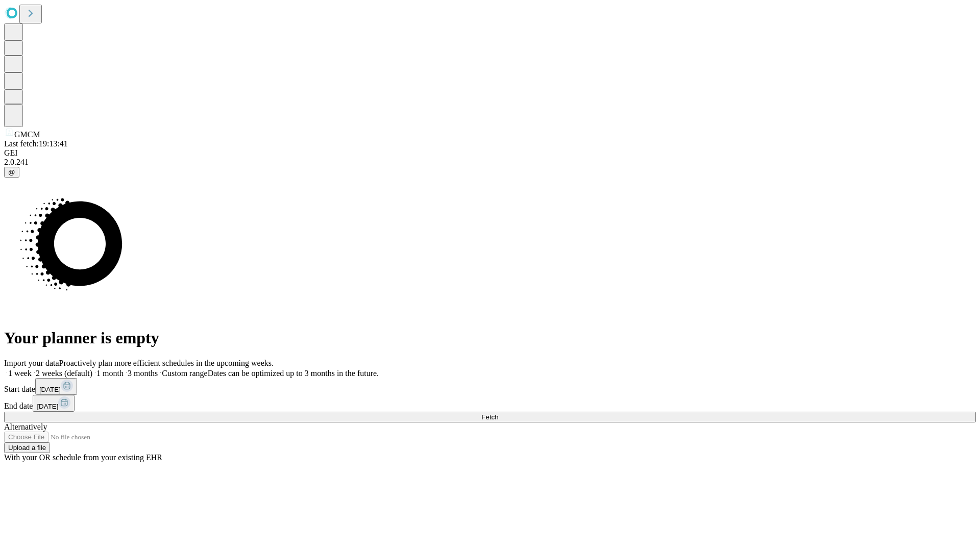 Image resolution: width=980 pixels, height=551 pixels. I want to click on span: Alternatively, so click(26, 427).